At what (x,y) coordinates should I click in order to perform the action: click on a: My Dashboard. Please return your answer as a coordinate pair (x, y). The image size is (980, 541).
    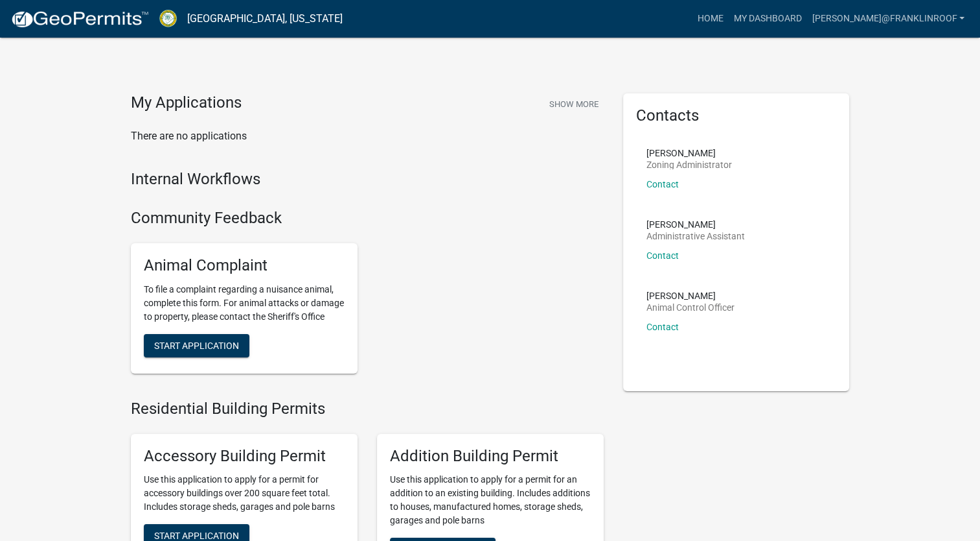
    Looking at the image, I should click on (767, 19).